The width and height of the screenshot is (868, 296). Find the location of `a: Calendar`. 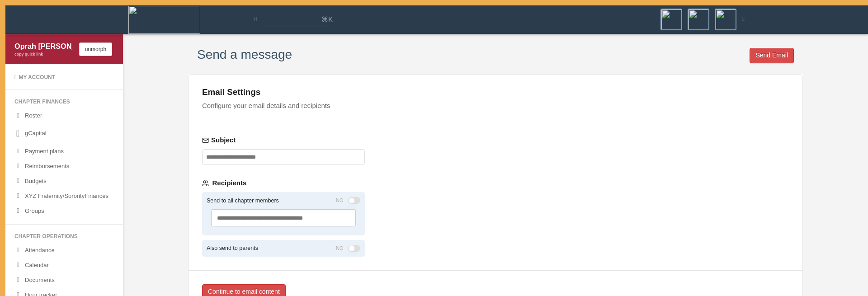

a: Calendar is located at coordinates (64, 265).